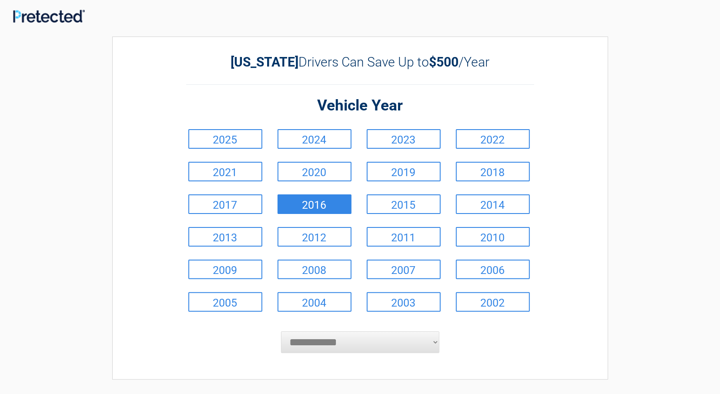  I want to click on a: 2018, so click(493, 171).